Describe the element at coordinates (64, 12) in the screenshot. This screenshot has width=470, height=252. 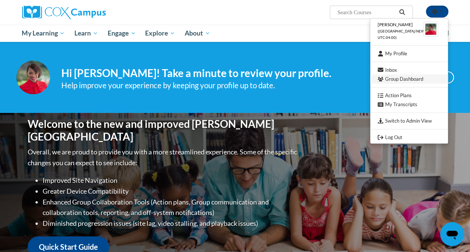
I see `img: Cox Campus` at that location.